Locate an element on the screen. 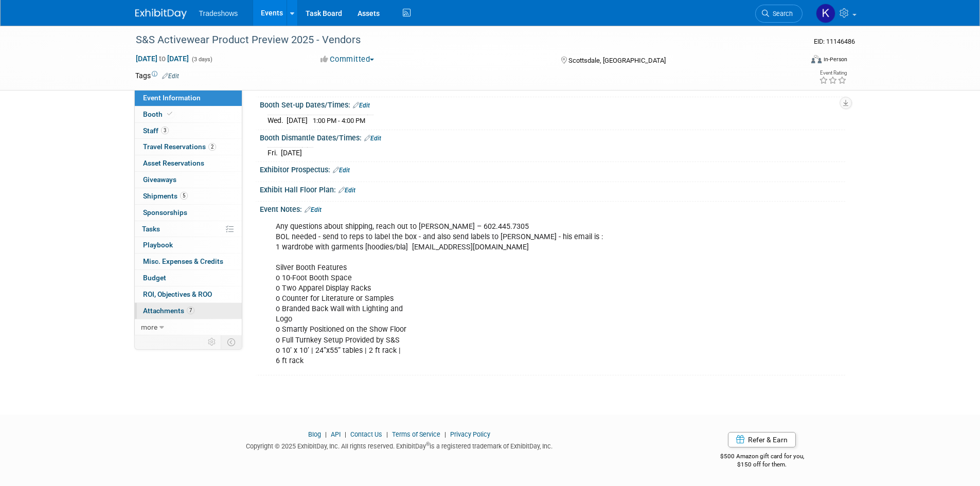  div: $150 off for them. is located at coordinates (762, 464).